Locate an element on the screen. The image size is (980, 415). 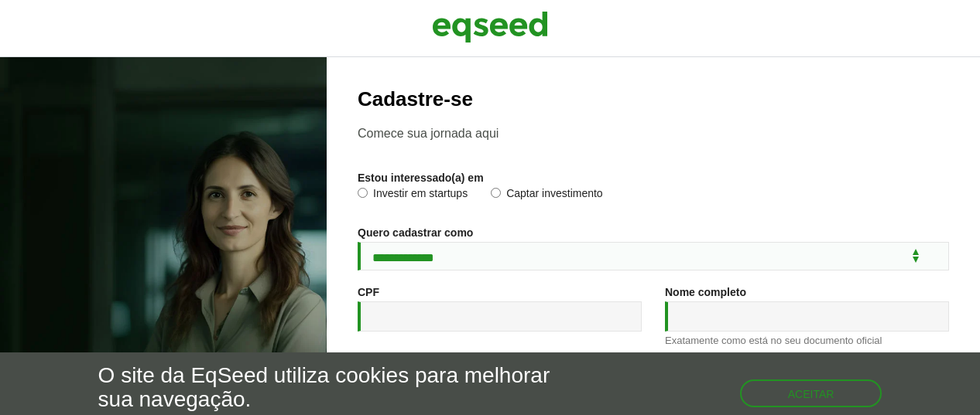
input: Investir em startups is located at coordinates (362, 192).